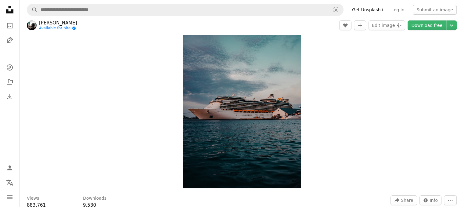 The width and height of the screenshot is (464, 207). Describe the element at coordinates (10, 97) in the screenshot. I see `a: Download History` at that location.